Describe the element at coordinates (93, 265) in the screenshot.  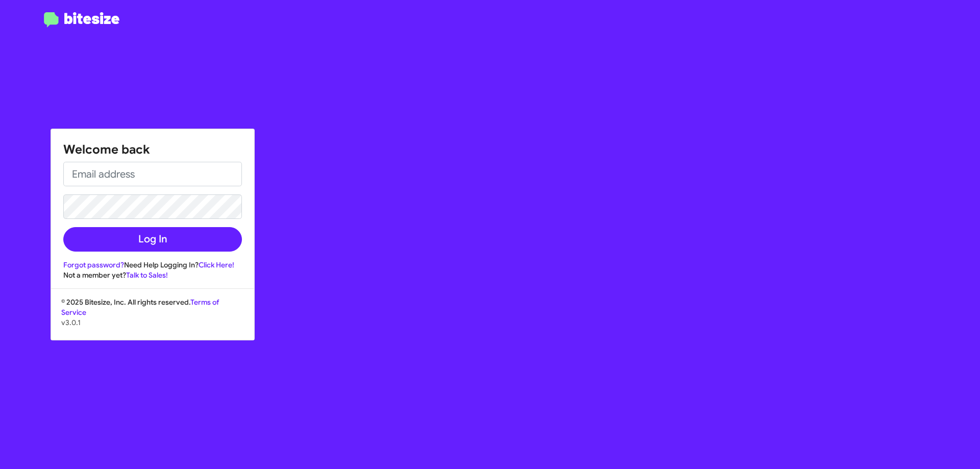
I see `a: Forgot password?` at that location.